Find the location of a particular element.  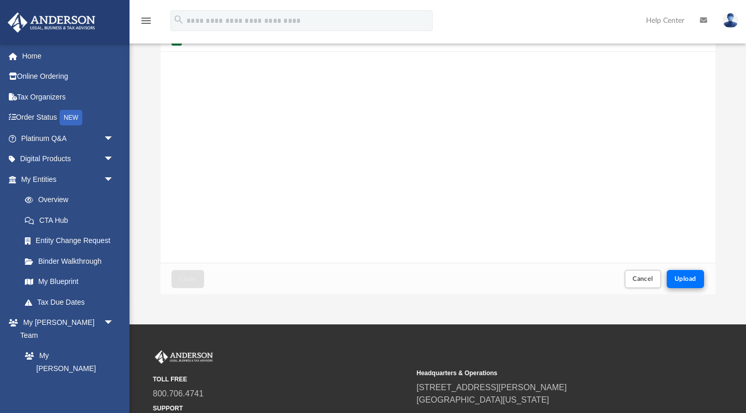

button: Close is located at coordinates (187, 279).